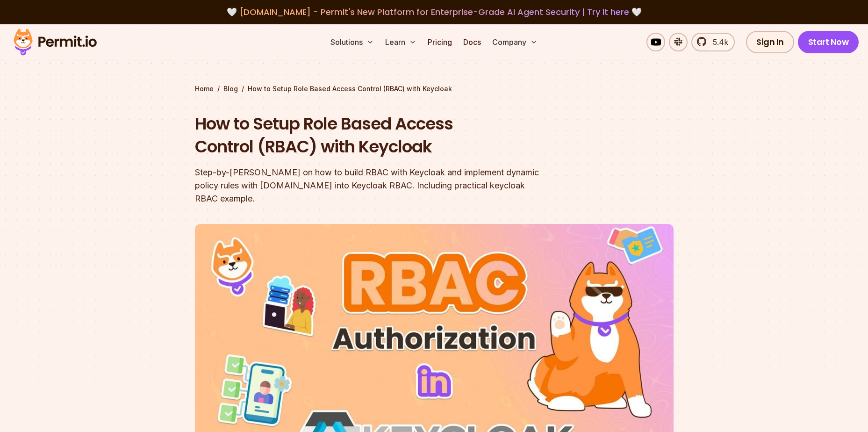  Describe the element at coordinates (514, 42) in the screenshot. I see `button: Company` at that location.